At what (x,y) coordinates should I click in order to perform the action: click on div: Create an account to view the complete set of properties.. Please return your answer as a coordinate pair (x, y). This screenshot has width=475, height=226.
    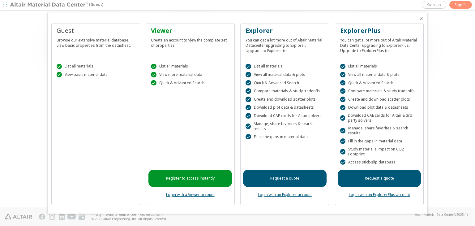
    Looking at the image, I should click on (190, 41).